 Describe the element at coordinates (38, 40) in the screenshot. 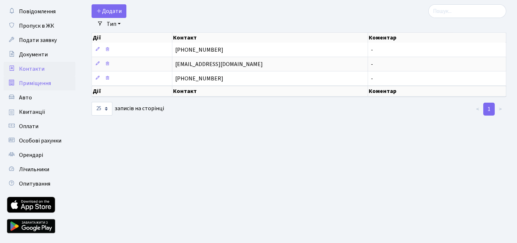

I see `span: Подати заявку` at that location.